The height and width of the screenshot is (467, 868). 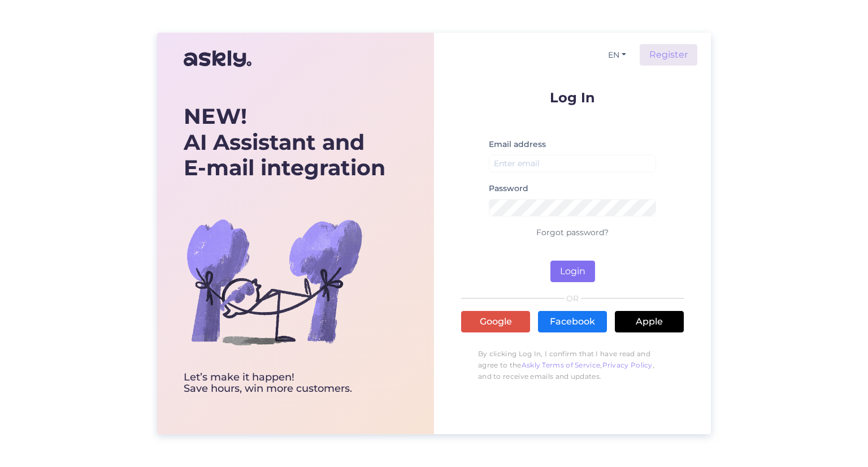 I want to click on p: Log In, so click(x=573, y=97).